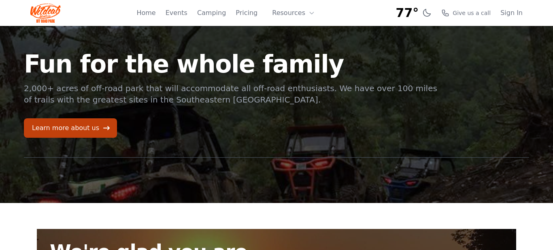 The image size is (553, 250). I want to click on span: 77°, so click(407, 13).